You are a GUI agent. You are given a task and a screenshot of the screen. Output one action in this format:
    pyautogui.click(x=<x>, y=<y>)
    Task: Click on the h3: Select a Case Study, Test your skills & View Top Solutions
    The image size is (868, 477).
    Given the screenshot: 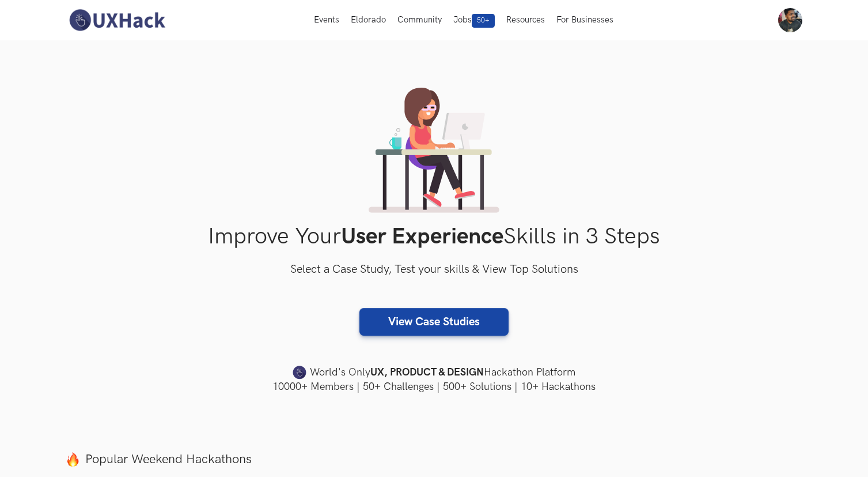 What is the action you would take?
    pyautogui.click(x=434, y=270)
    